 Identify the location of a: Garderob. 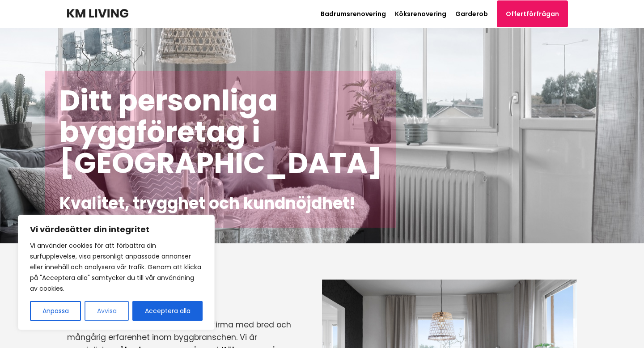
(471, 14).